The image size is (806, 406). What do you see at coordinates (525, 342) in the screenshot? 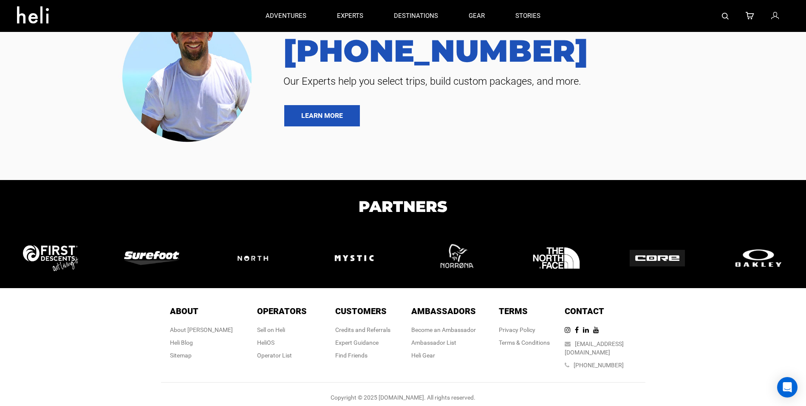
I see `a: Terms & Conditions` at bounding box center [525, 342].